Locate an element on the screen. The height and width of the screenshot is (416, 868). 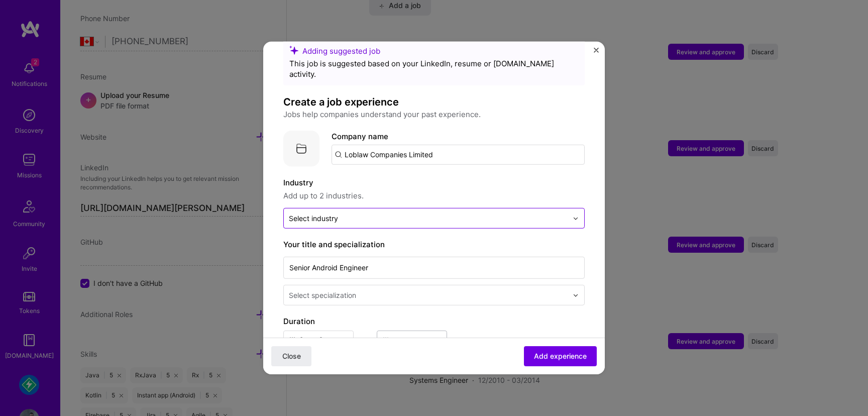
input: Search for a company... is located at coordinates (459, 155).